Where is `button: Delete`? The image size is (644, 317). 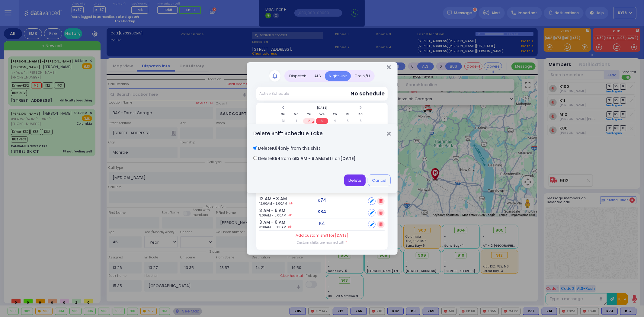
button: Delete is located at coordinates (355, 180).